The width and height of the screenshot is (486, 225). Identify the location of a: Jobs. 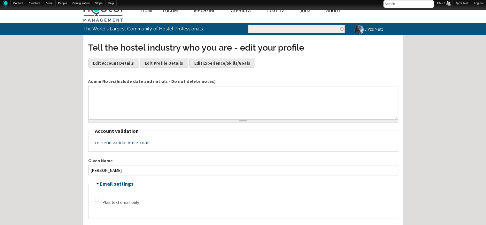
(308, 10).